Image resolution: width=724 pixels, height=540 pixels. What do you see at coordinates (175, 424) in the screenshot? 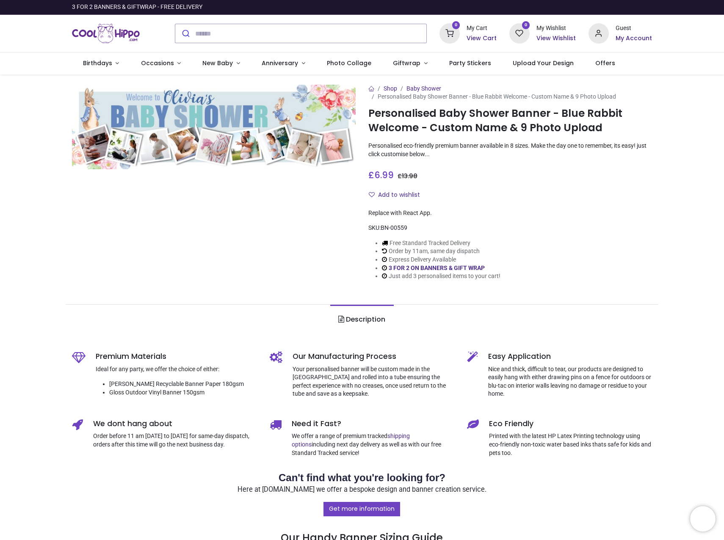
I see `h5: We dont hang about` at bounding box center [175, 424].